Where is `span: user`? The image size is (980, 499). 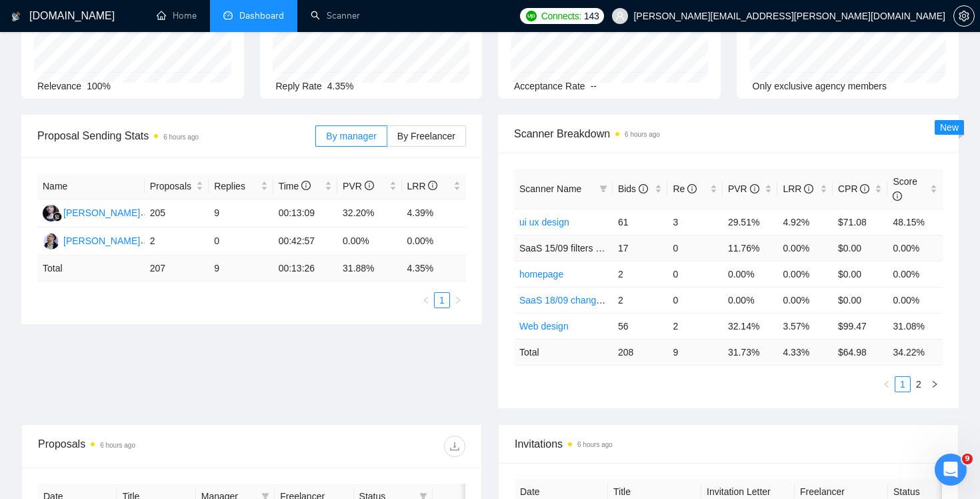
span: user is located at coordinates (620, 16).